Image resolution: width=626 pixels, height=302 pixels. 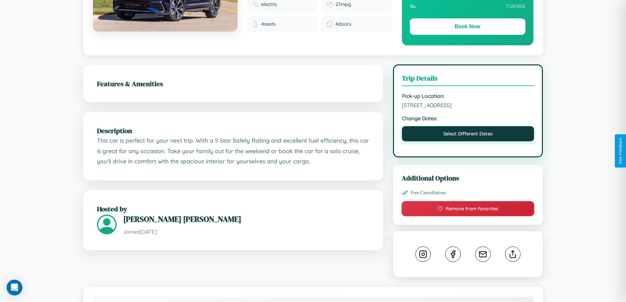 I want to click on h2: Description, so click(x=233, y=130).